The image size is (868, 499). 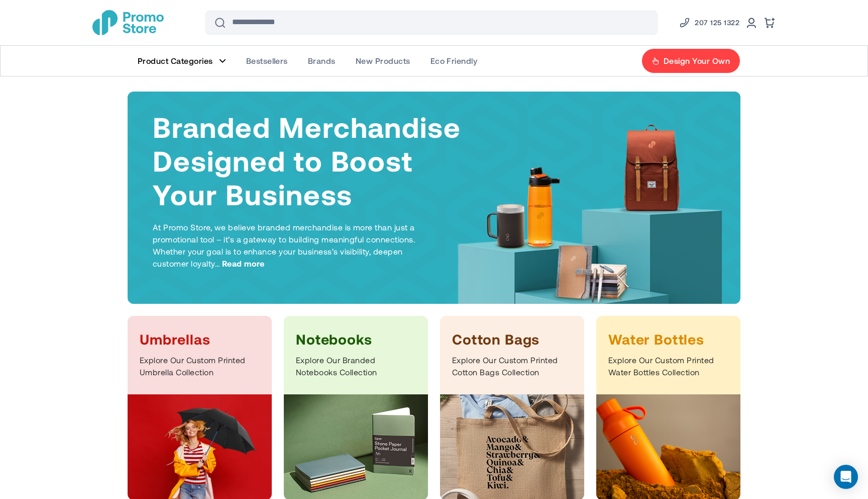 What do you see at coordinates (356, 339) in the screenshot?
I see `h3: Notebooks` at bounding box center [356, 339].